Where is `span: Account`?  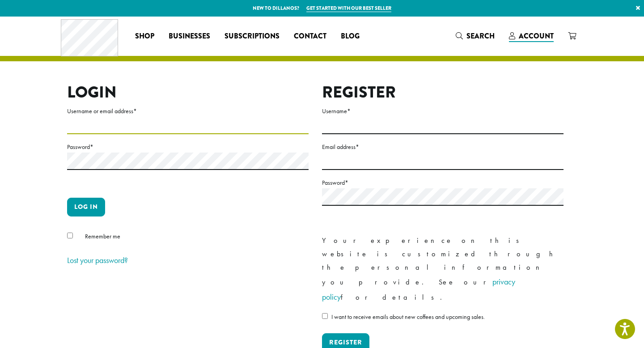 span: Account is located at coordinates (536, 36).